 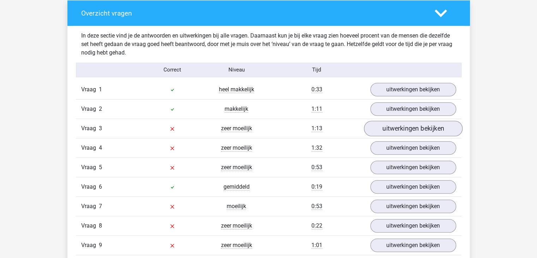 What do you see at coordinates (237, 187) in the screenshot?
I see `span: gemiddeld` at bounding box center [237, 187].